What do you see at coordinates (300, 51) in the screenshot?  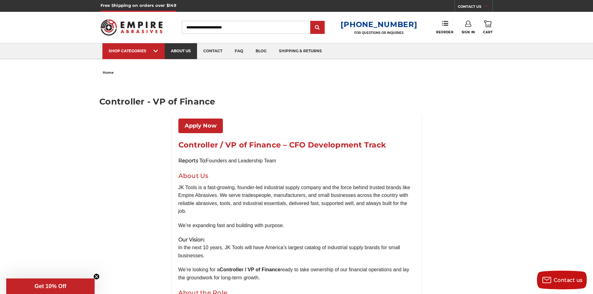 I see `a: shipping & returns` at bounding box center [300, 51].